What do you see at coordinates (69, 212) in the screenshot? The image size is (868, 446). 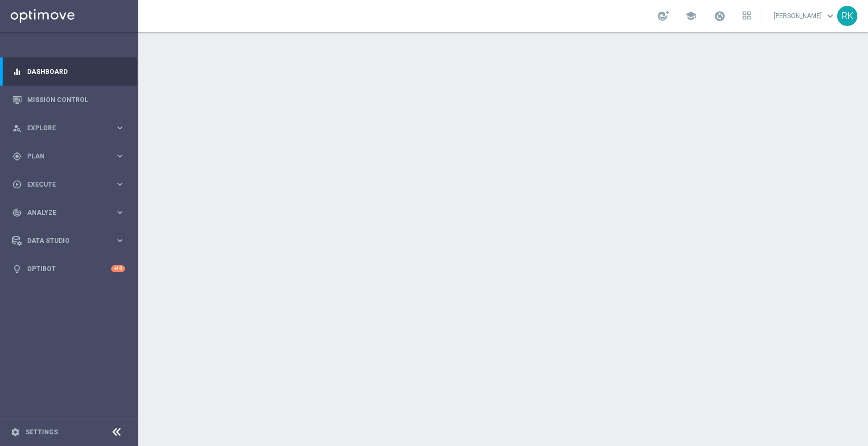 I see `div: track_changes Analyze keyboard_arrow_right` at bounding box center [69, 212].